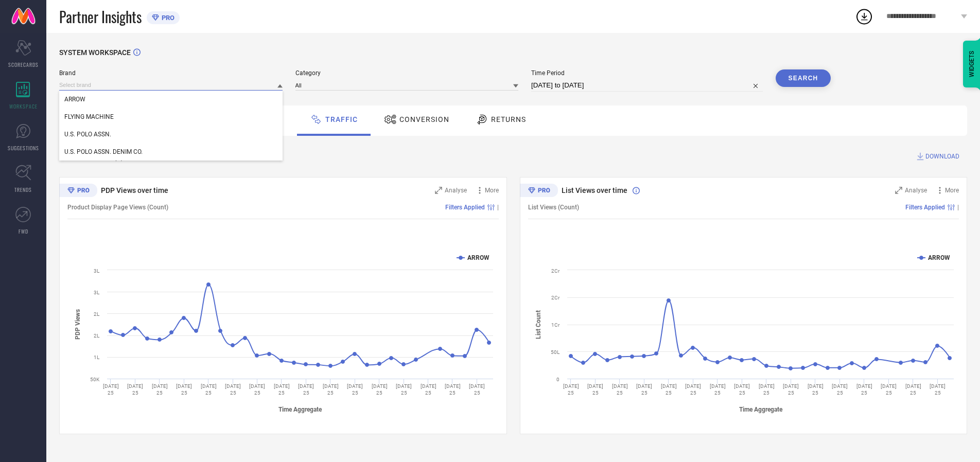  Describe the element at coordinates (647, 73) in the screenshot. I see `span: Time Period` at that location.